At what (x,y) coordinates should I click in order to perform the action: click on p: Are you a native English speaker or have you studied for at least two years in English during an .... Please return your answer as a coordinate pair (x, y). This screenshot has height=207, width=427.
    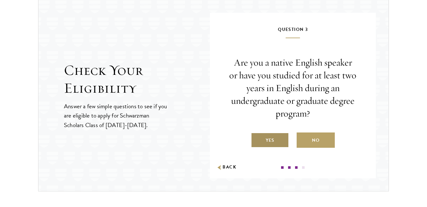
    Looking at the image, I should click on (293, 88).